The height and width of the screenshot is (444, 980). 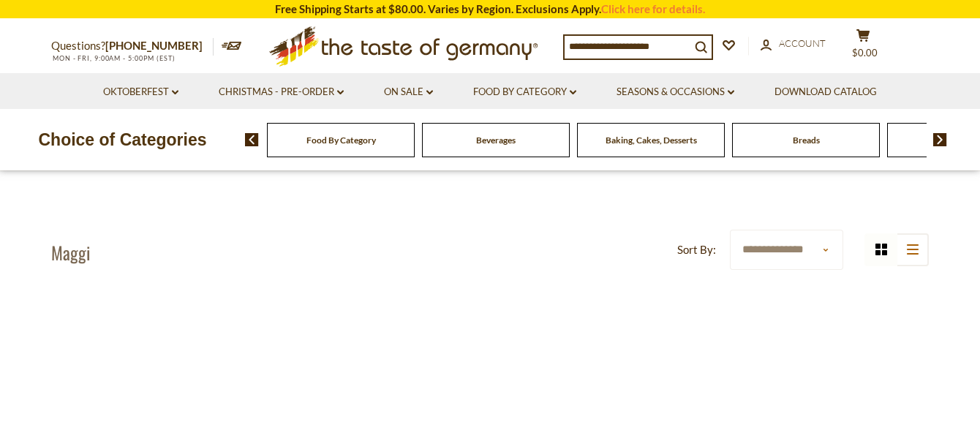 What do you see at coordinates (341, 140) in the screenshot?
I see `span: Food By Category` at bounding box center [341, 140].